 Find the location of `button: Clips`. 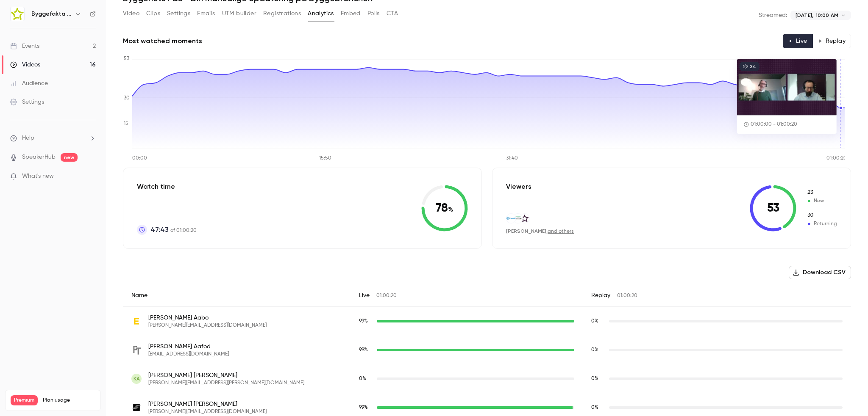

button: Clips is located at coordinates (153, 14).